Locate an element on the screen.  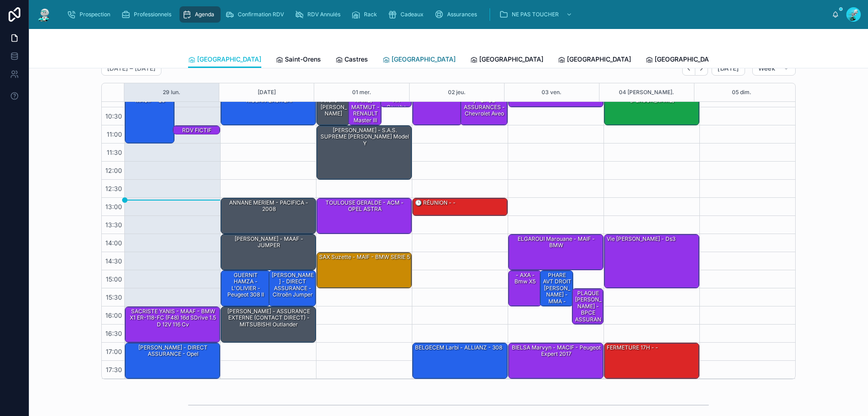
span: 15:30 is located at coordinates (114, 297).